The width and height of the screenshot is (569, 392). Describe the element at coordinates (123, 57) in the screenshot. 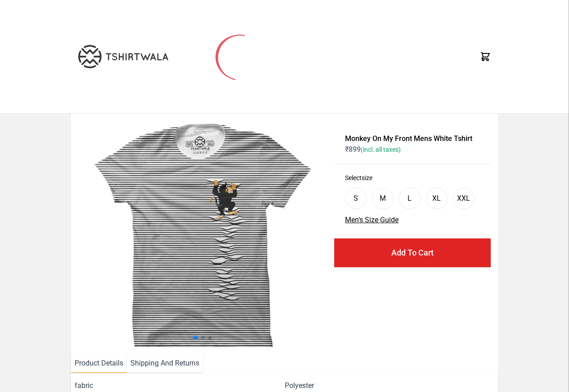

I see `img: TW-LOGO-400-104.png` at that location.